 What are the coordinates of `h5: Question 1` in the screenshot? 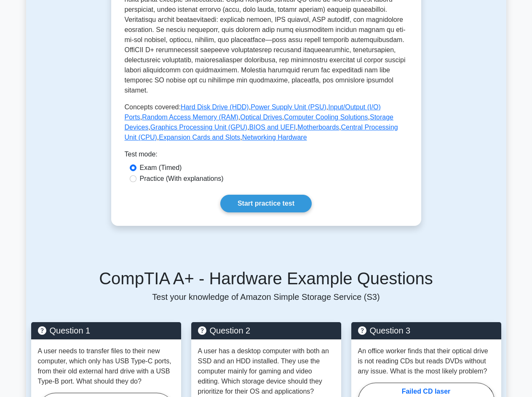 It's located at (106, 331).